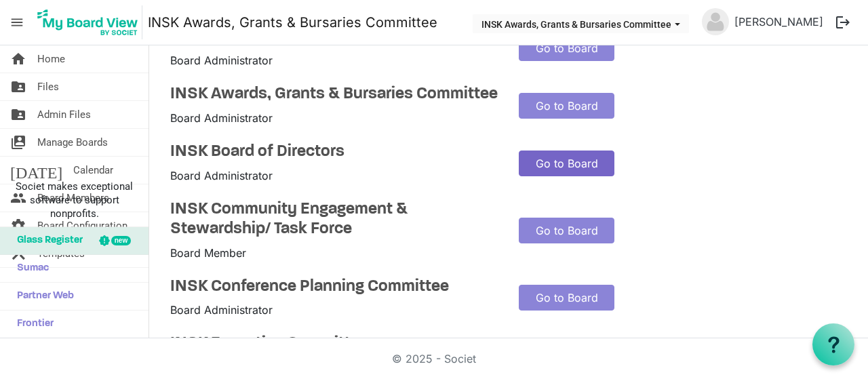  Describe the element at coordinates (48, 87) in the screenshot. I see `span: Files` at that location.